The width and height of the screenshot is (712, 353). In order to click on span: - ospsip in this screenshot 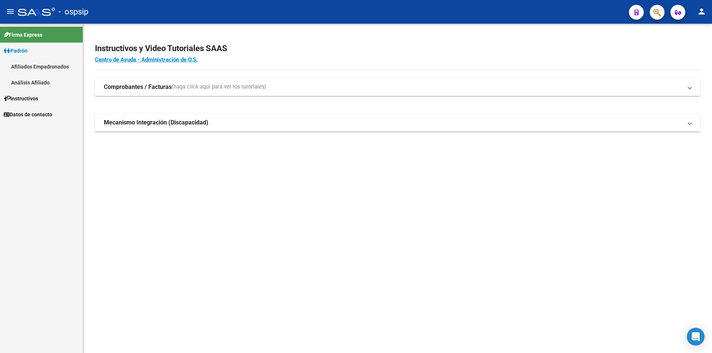, I will do `click(73, 12)`.